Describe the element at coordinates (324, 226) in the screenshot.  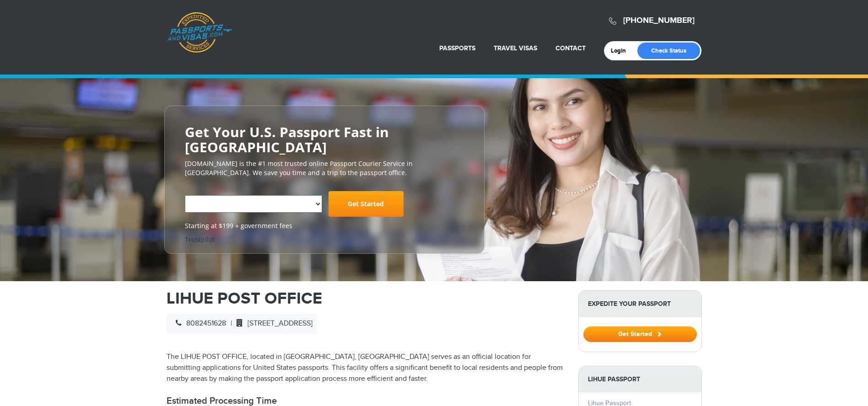
I see `span: Starting at $199 + government fees` at that location.